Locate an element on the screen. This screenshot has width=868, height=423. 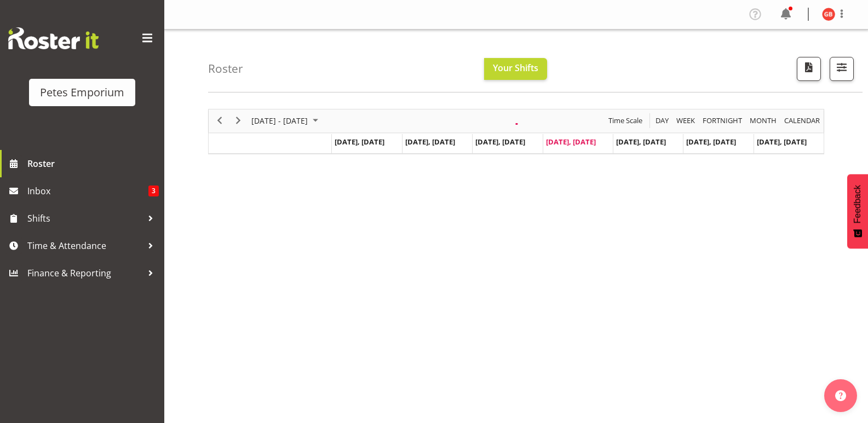
span: Your Shifts is located at coordinates (515, 68).